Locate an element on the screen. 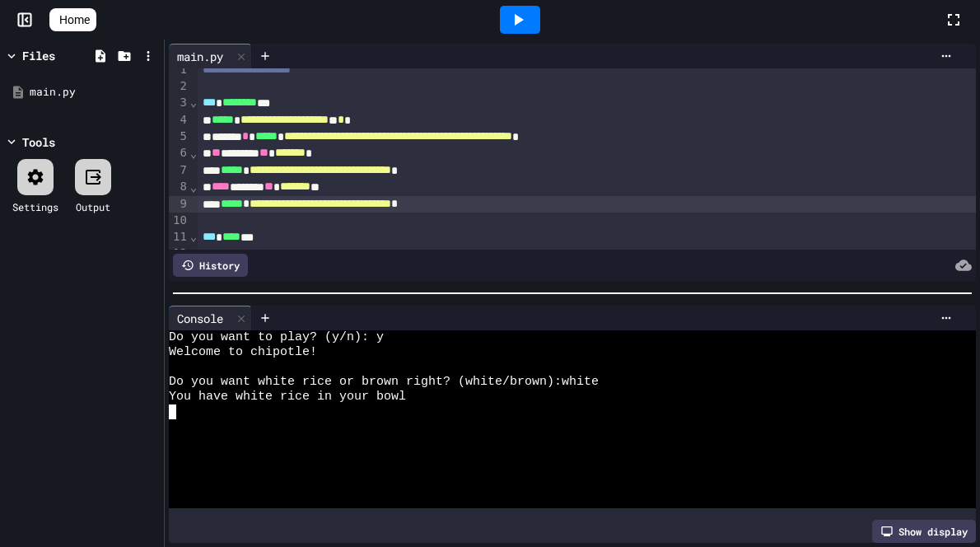 This screenshot has width=980, height=547. span: Do you want white rice or brown right? (white/brown):white is located at coordinates (384, 382).